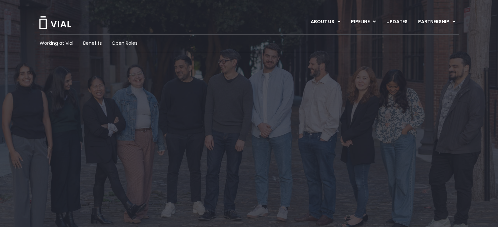 Image resolution: width=498 pixels, height=227 pixels. What do you see at coordinates (437, 22) in the screenshot?
I see `a: PARTNERSHIPMenu Toggle` at bounding box center [437, 22].